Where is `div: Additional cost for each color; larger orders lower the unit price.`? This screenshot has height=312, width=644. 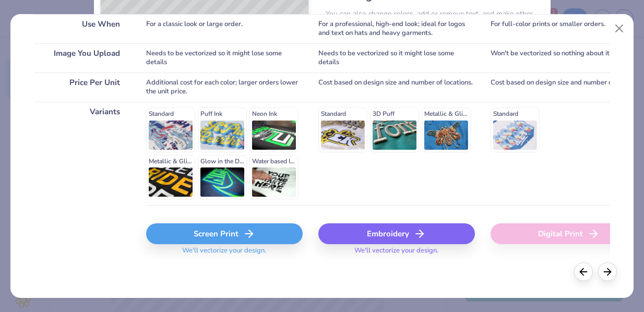 div: Additional cost for each color; larger orders lower the unit price. is located at coordinates (224, 87).